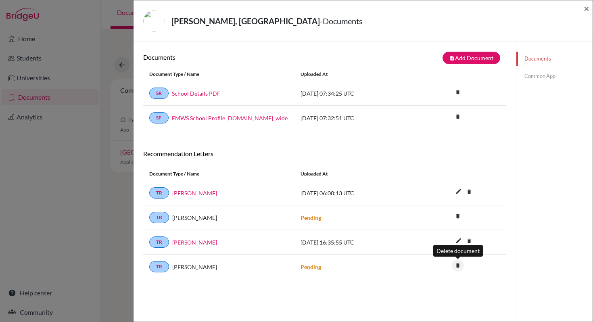 The height and width of the screenshot is (322, 593). I want to click on button: note_addAdd Document, so click(471, 58).